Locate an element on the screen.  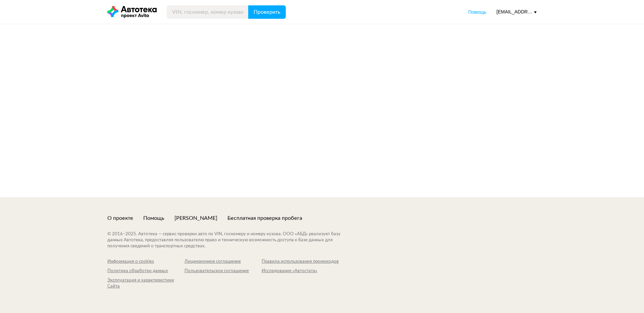
a: Исследование «Автостата» is located at coordinates (300, 271).